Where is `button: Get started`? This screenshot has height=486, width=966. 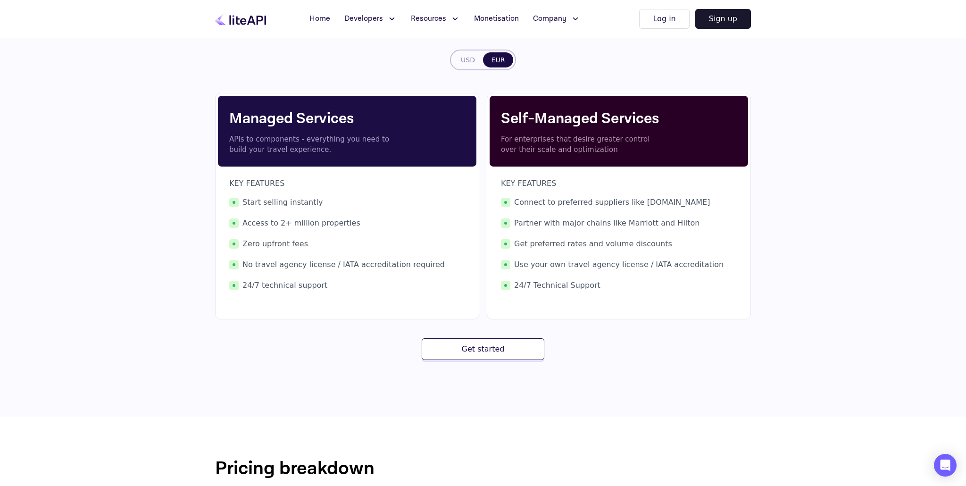 button: Get started is located at coordinates (483, 349).